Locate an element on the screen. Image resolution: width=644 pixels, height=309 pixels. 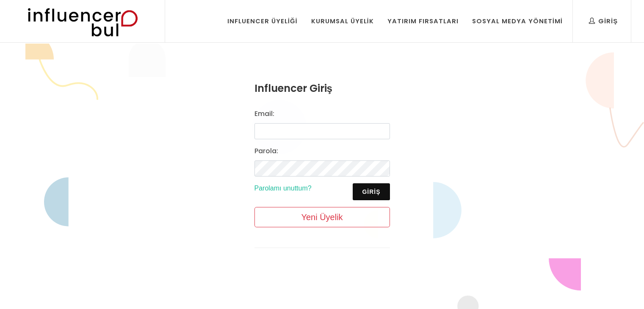
label: Email: is located at coordinates (264, 114).